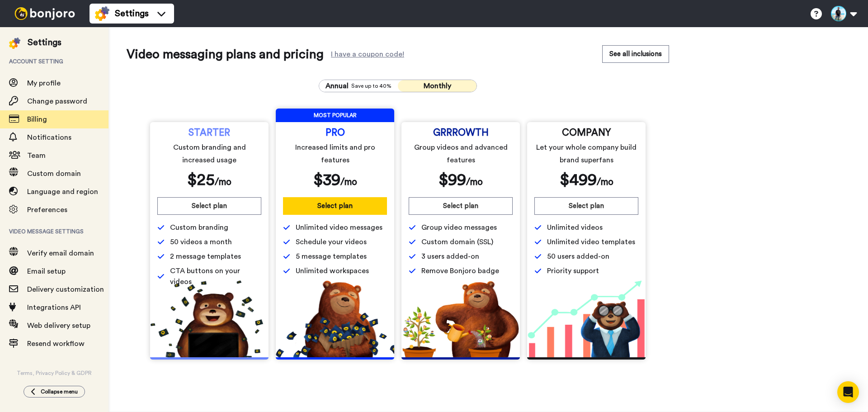 This screenshot has height=412, width=868. What do you see at coordinates (331, 242) in the screenshot?
I see `span: Schedule your videos` at bounding box center [331, 242].